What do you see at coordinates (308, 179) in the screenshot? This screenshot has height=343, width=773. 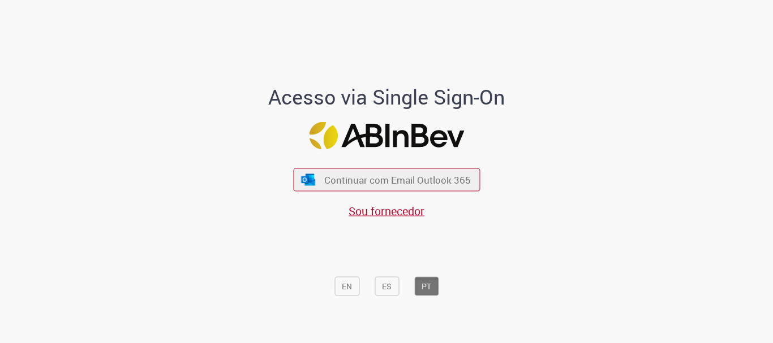 I see `img: ícone Azure/Microsoft 360` at bounding box center [308, 179].